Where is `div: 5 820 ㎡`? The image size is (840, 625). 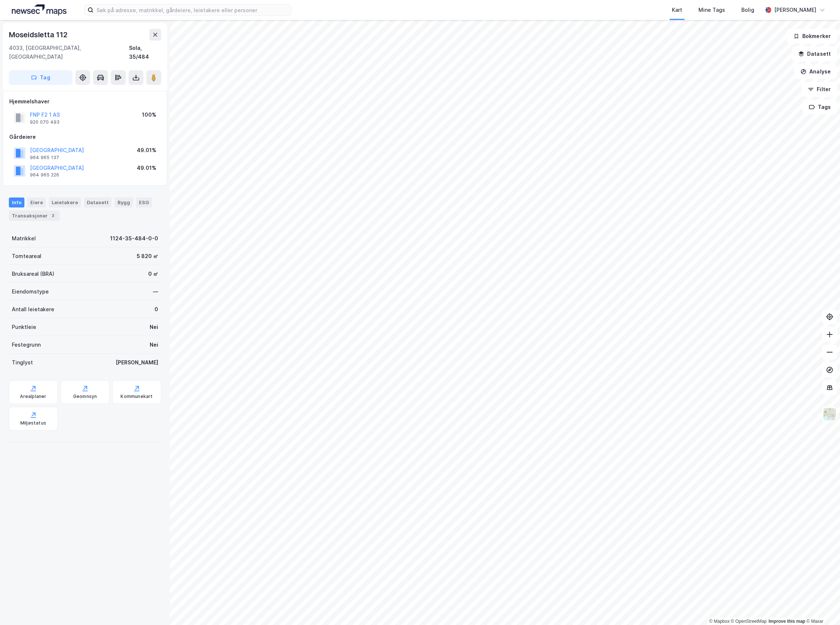
div: 5 820 ㎡ is located at coordinates (147, 257).